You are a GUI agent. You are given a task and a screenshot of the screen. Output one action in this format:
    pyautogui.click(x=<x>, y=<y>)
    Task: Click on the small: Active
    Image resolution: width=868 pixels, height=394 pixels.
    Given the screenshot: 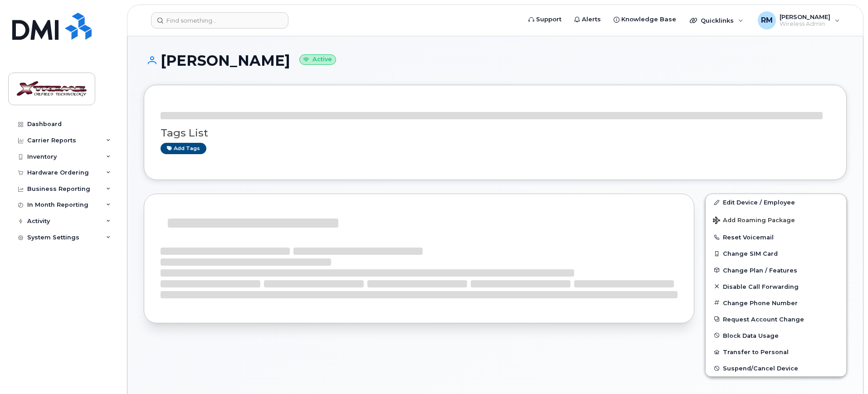 What is the action you would take?
    pyautogui.click(x=318, y=60)
    